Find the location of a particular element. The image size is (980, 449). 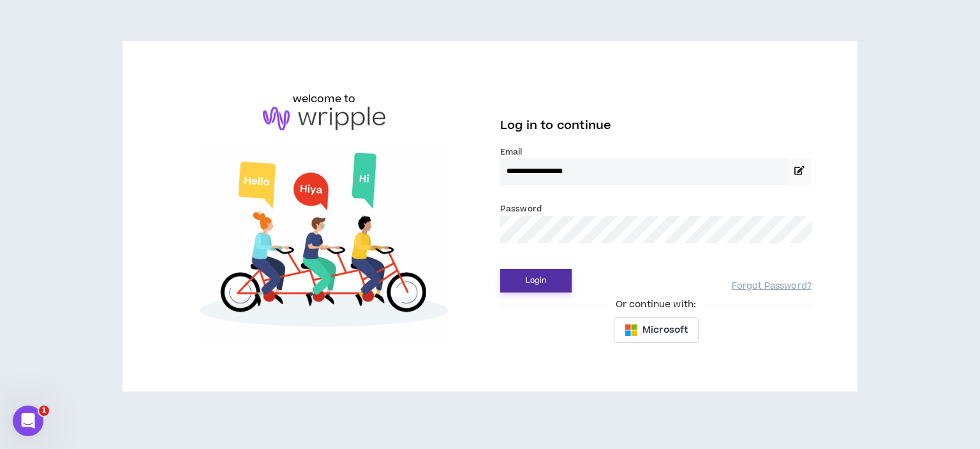

span: Microsoft is located at coordinates (665, 330).